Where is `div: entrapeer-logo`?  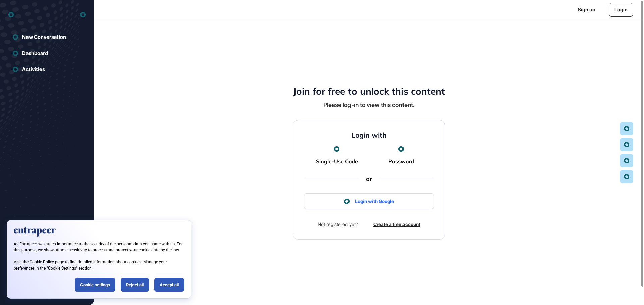 div: entrapeer-logo is located at coordinates (11, 15).